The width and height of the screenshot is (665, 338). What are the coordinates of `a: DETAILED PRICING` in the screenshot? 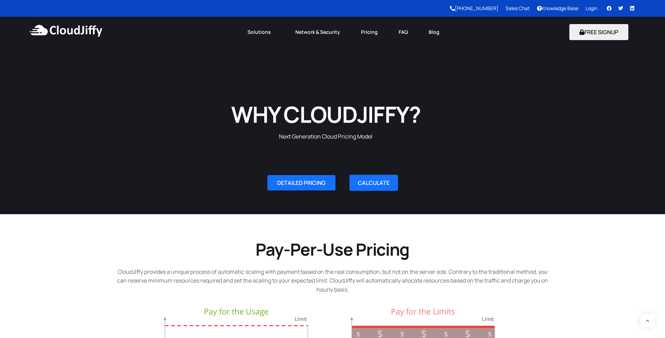 It's located at (301, 183).